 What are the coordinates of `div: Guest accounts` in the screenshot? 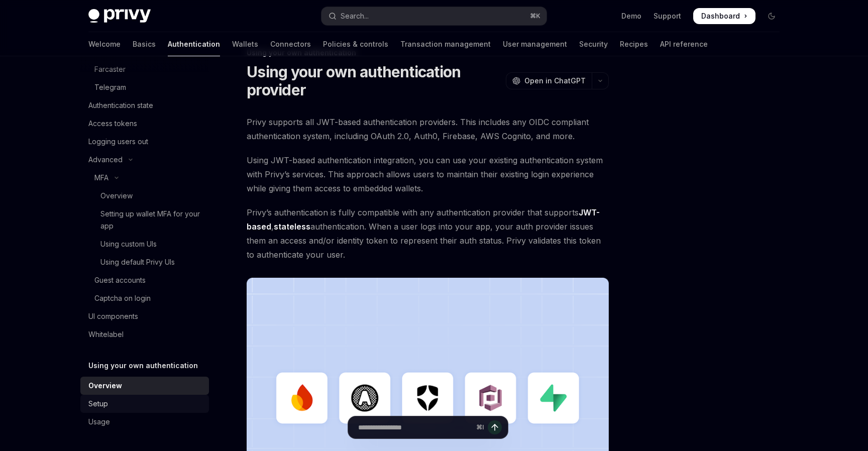 It's located at (120, 280).